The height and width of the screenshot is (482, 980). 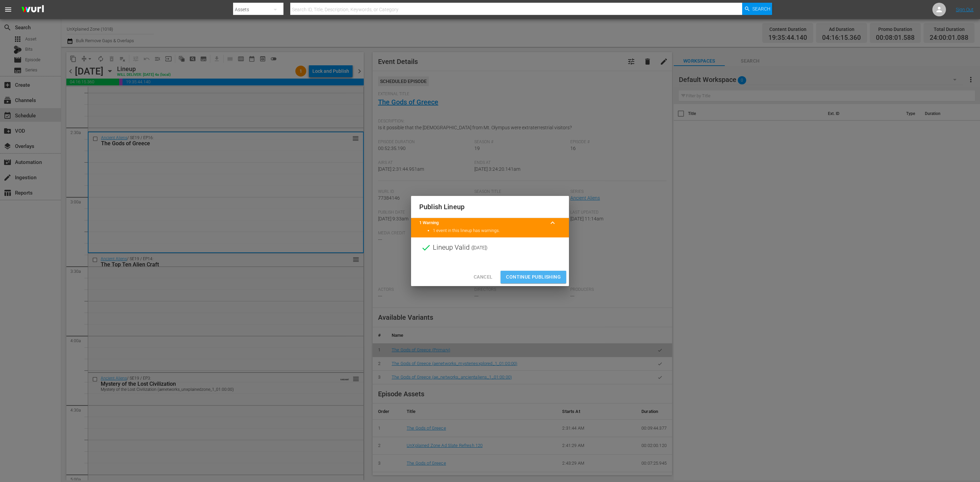 What do you see at coordinates (965, 10) in the screenshot?
I see `a: Sign Out` at bounding box center [965, 10].